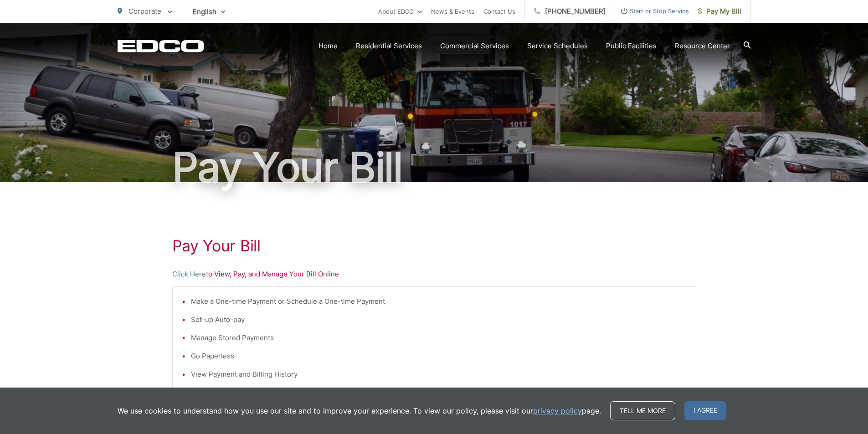  Describe the element at coordinates (439, 374) in the screenshot. I see `li: View Payment and Billing History` at that location.